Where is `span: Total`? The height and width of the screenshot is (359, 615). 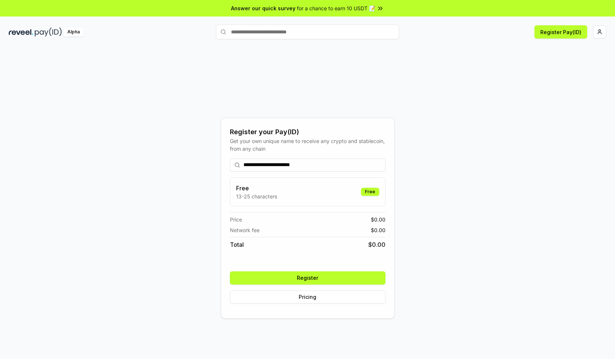 span: Total is located at coordinates (237, 244).